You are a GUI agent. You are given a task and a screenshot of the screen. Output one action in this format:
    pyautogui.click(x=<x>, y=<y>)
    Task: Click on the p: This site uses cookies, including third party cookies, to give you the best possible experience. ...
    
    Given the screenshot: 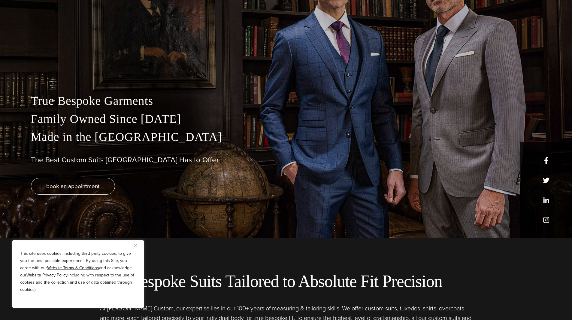 What is the action you would take?
    pyautogui.click(x=78, y=272)
    